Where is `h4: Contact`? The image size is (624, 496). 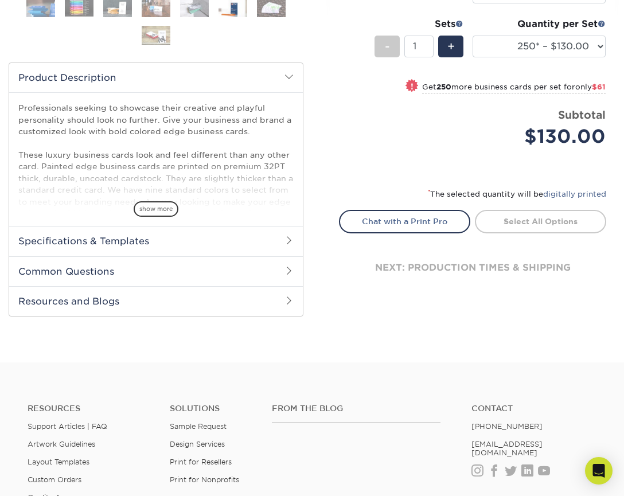 h4: Contact is located at coordinates (534, 409).